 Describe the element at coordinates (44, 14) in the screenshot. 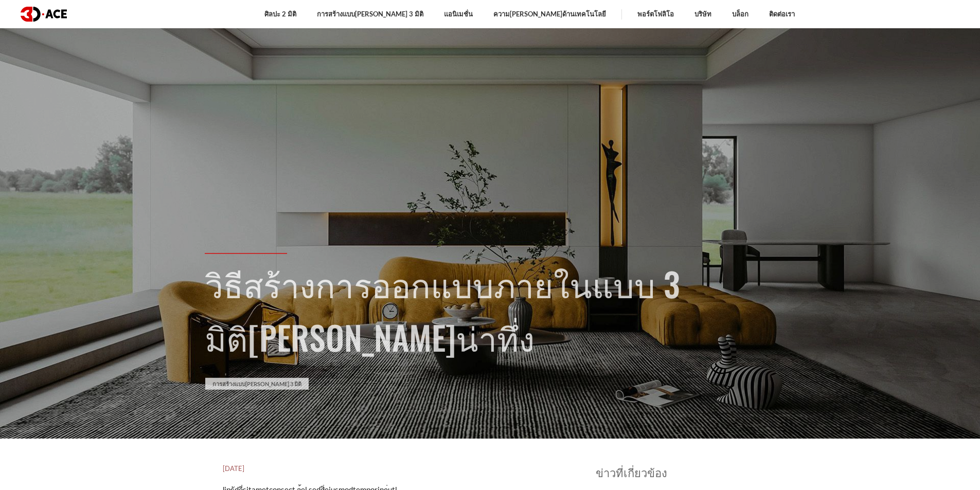

I see `img: โลโก้สีเข้ม` at that location.